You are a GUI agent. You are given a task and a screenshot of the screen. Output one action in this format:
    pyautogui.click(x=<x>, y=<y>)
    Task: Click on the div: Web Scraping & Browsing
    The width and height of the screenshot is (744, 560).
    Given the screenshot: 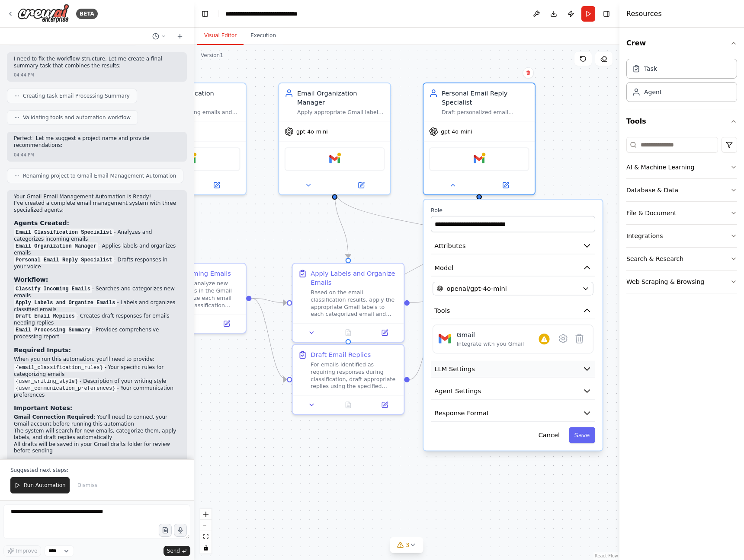 What is the action you would take?
    pyautogui.click(x=665, y=282)
    